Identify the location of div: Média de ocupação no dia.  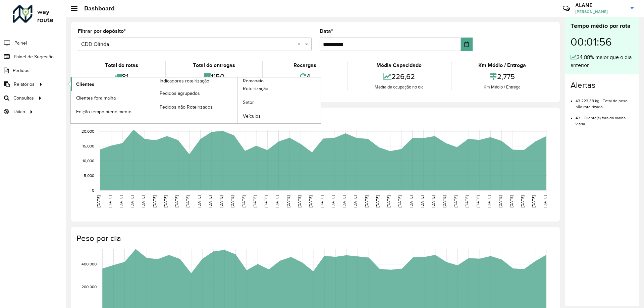
(399, 87).